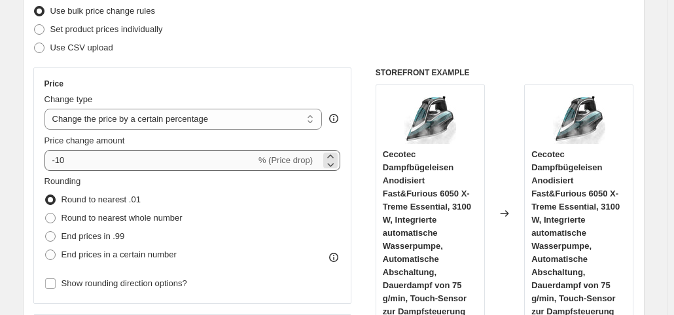 The image size is (674, 315). What do you see at coordinates (93, 236) in the screenshot?
I see `span: End prices in .99` at bounding box center [93, 236].